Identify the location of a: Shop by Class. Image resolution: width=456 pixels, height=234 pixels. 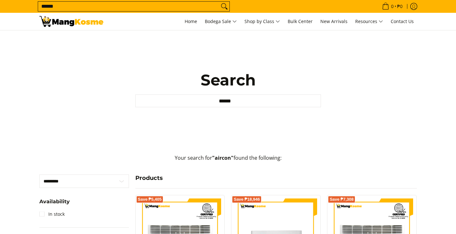
(262, 21).